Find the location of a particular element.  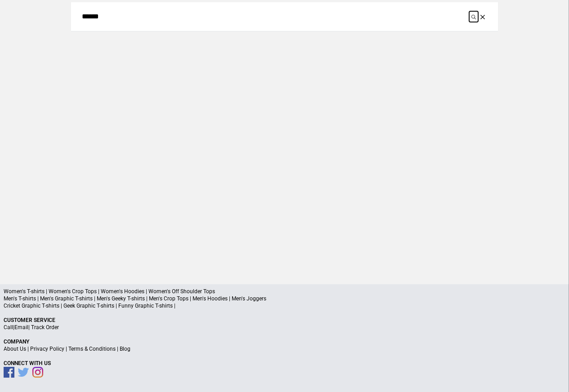

a: About Us is located at coordinates (15, 349).